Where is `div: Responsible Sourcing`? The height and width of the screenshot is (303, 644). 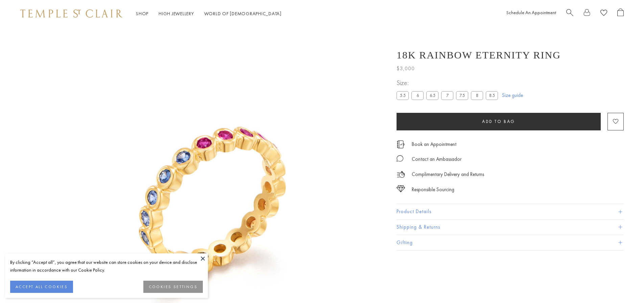
div: Responsible Sourcing is located at coordinates (433, 189).